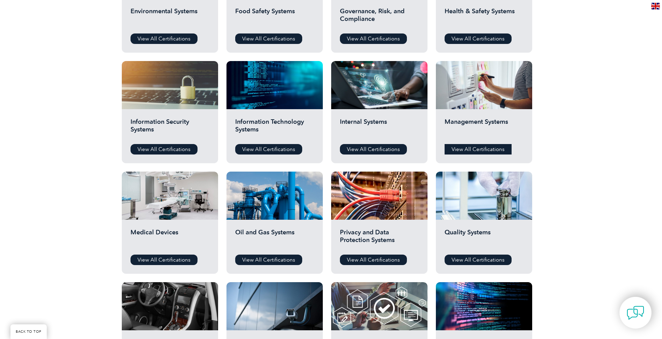  I want to click on h2: Oil and Gas Systems, so click(275, 239).